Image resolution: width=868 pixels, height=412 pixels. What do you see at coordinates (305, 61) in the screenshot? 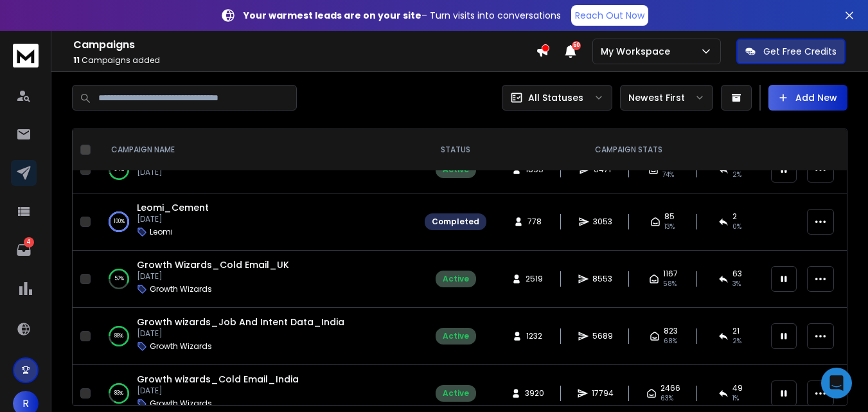
I see `p: Campaigns added` at bounding box center [305, 61].